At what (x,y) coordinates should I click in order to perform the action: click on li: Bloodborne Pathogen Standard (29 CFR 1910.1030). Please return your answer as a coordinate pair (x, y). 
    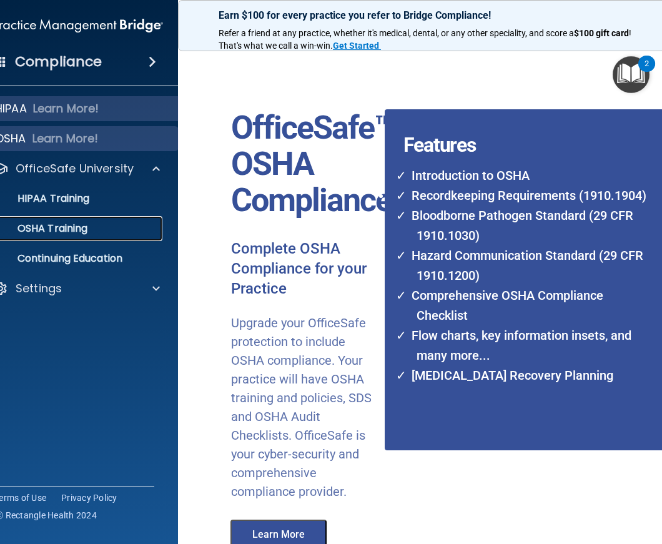
    Looking at the image, I should click on (529, 225).